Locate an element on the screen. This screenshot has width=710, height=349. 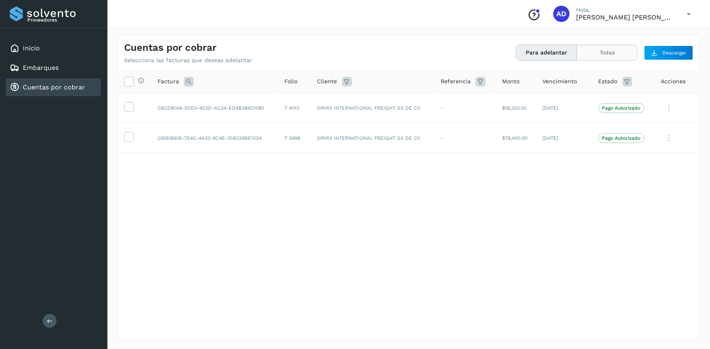
button: Para adelantar is located at coordinates (546, 52).